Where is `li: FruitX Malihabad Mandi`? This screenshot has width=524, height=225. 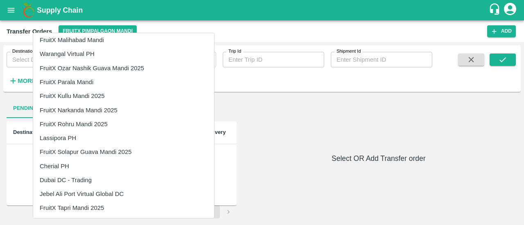
li: FruitX Malihabad Mandi is located at coordinates (124, 40).